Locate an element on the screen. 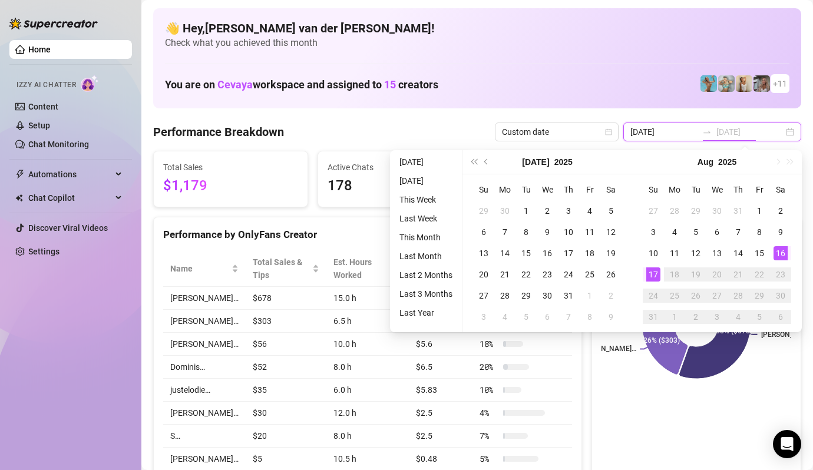 The height and width of the screenshot is (470, 813). td: 2025-07-27 is located at coordinates (653, 211).